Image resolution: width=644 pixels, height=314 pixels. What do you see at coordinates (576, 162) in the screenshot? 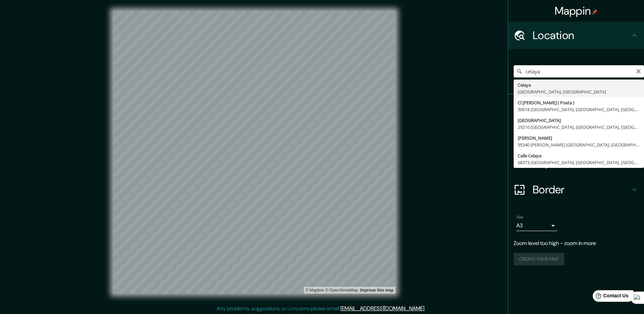
I see `div: Layout` at bounding box center [576, 162].